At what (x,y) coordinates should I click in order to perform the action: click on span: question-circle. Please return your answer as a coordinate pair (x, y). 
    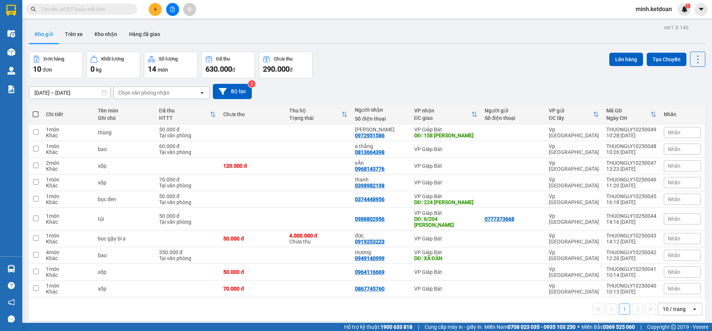
    Looking at the image, I should click on (11, 285).